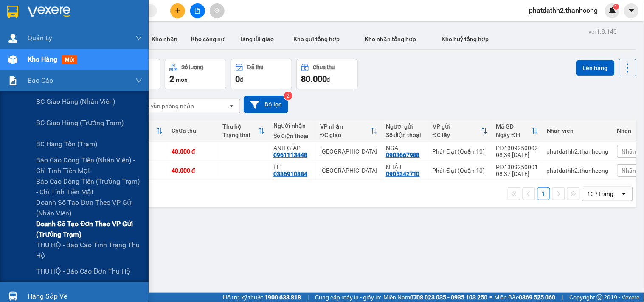  What do you see at coordinates (242, 80) in the screenshot?
I see `span: đ` at bounding box center [242, 80].